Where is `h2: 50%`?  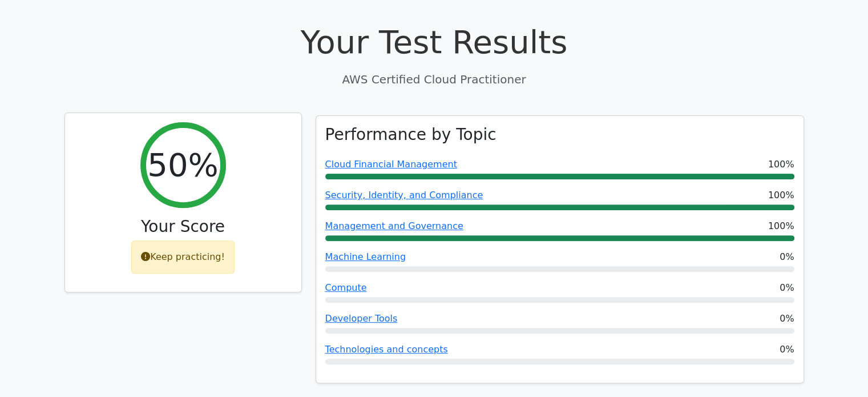 h2: 50% is located at coordinates (182, 165).